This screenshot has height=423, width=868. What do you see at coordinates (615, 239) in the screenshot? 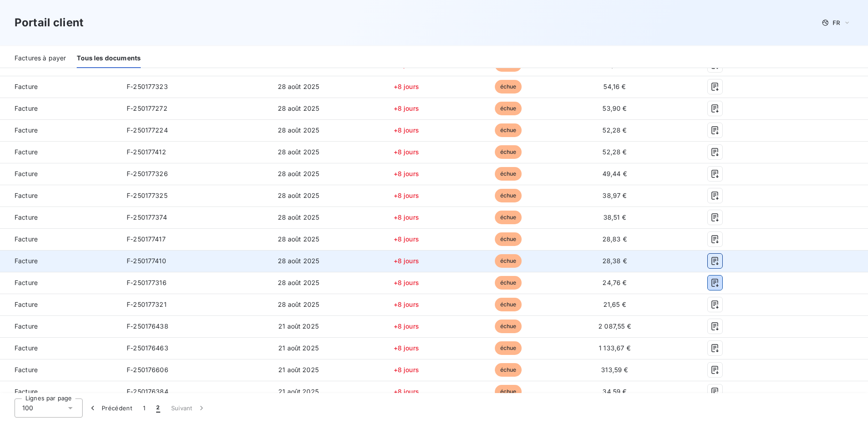
I see `span: 28,83 €` at bounding box center [615, 239].